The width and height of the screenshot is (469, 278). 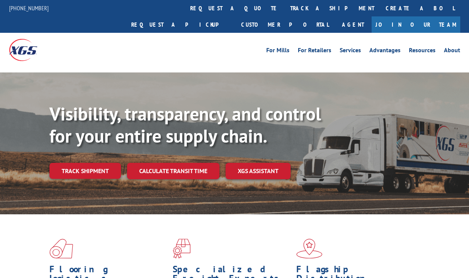 What do you see at coordinates (416, 24) in the screenshot?
I see `a: Join Our Team` at bounding box center [416, 24].